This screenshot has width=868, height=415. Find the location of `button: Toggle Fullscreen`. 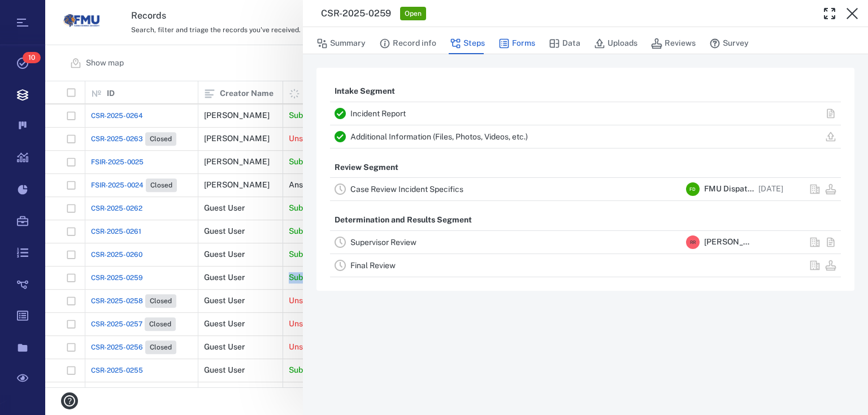

button: Toggle Fullscreen is located at coordinates (830, 14).